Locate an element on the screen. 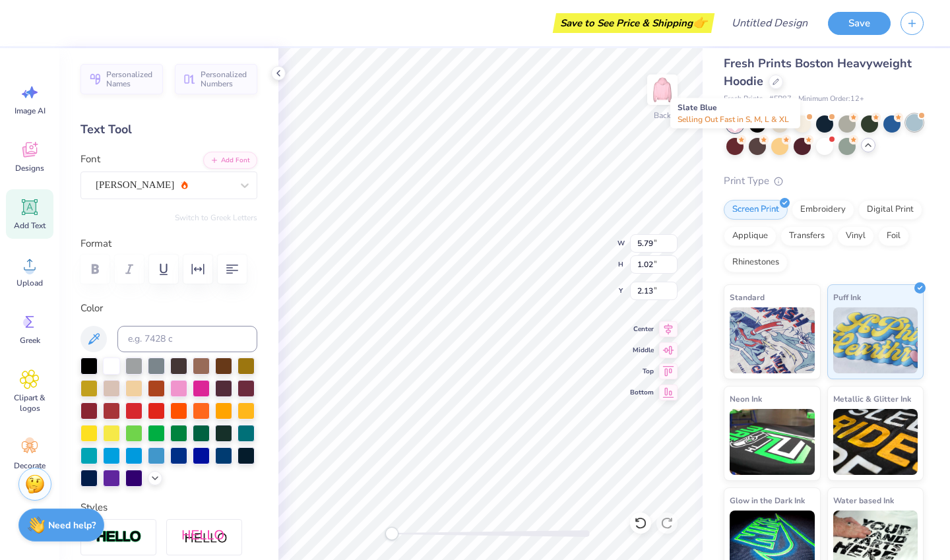  div: Slate Blue is located at coordinates (735, 113).